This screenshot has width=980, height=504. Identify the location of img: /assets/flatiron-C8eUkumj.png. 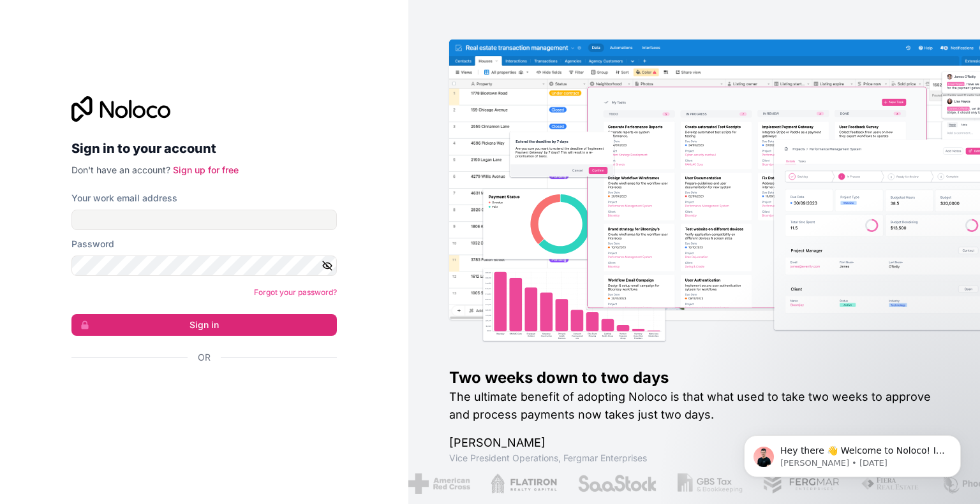
(507, 484).